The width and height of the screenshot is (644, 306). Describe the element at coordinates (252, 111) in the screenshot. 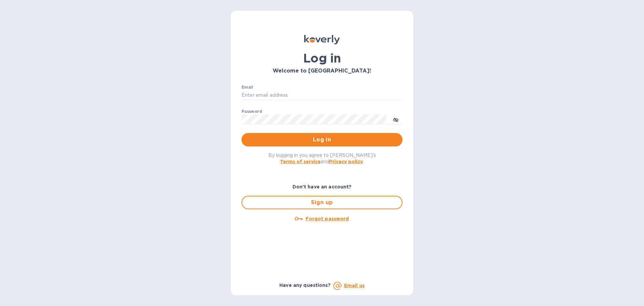

I see `label: Password` at that location.